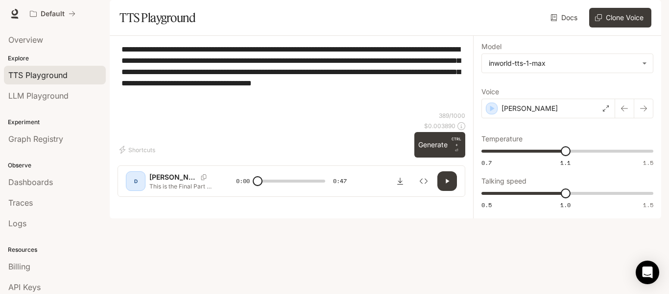 The width and height of the screenshot is (669, 294). I want to click on span: 0.5, so click(487, 204).